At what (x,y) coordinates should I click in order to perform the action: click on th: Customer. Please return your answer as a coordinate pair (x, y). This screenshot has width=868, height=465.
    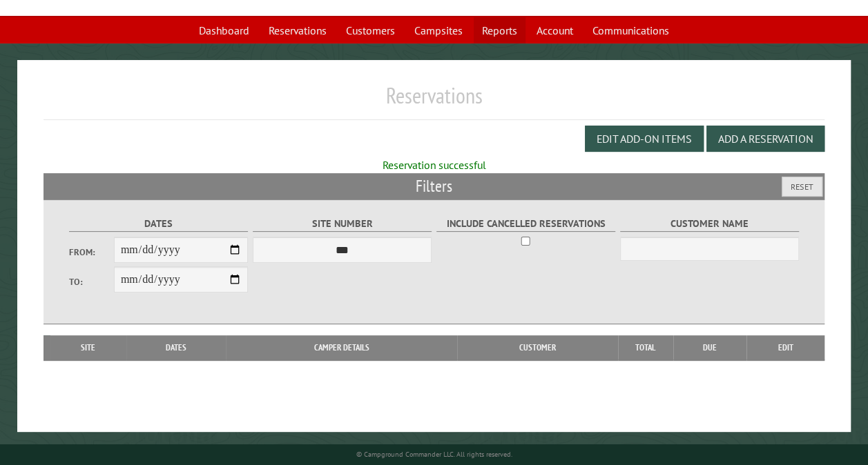
    Looking at the image, I should click on (537, 347).